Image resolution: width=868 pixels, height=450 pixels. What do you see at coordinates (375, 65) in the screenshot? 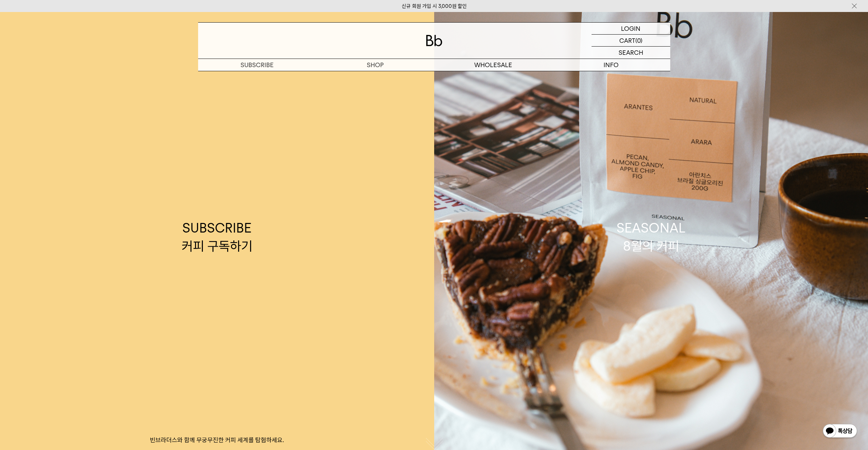
I see `a: SHOP` at bounding box center [375, 65].